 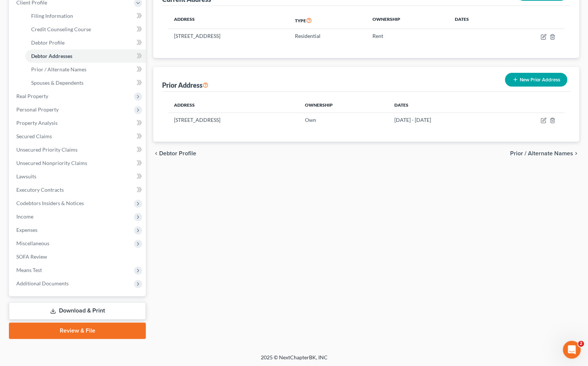 What do you see at coordinates (52, 16) in the screenshot?
I see `span: Filing Information` at bounding box center [52, 16].